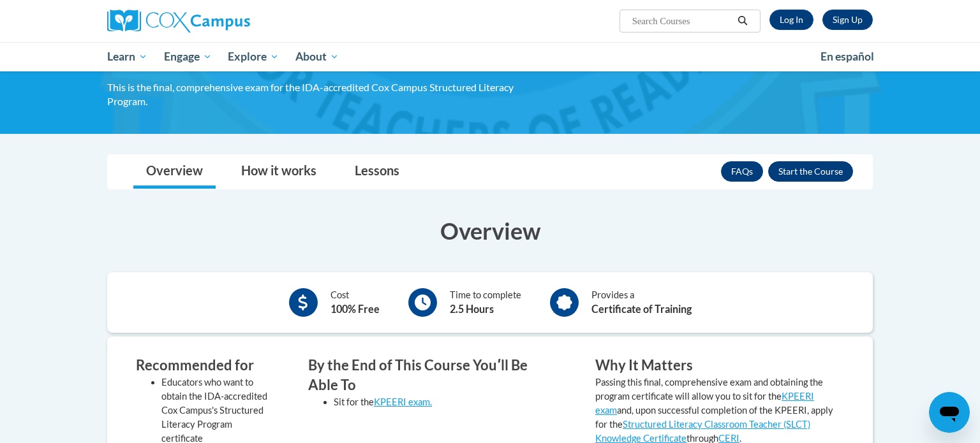  Describe the element at coordinates (446, 403) in the screenshot. I see `li: Sit for the` at that location.